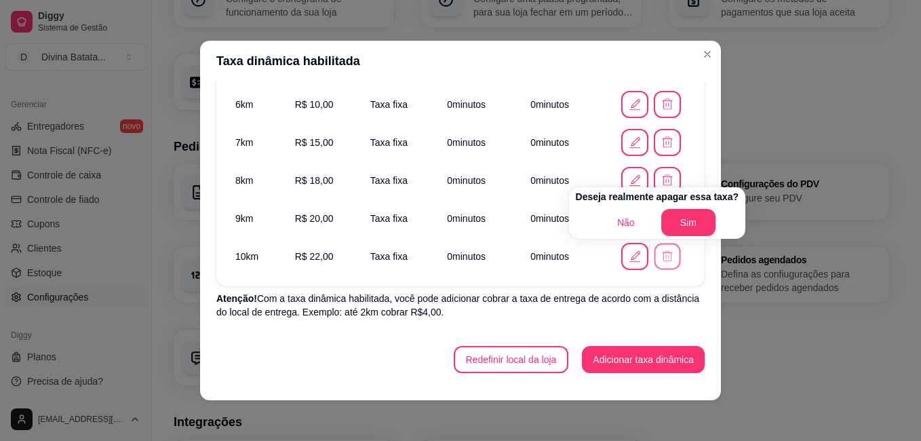 This screenshot has height=441, width=921. What do you see at coordinates (460, 61) in the screenshot?
I see `header: Taxa dinâmica habilitada` at bounding box center [460, 61].